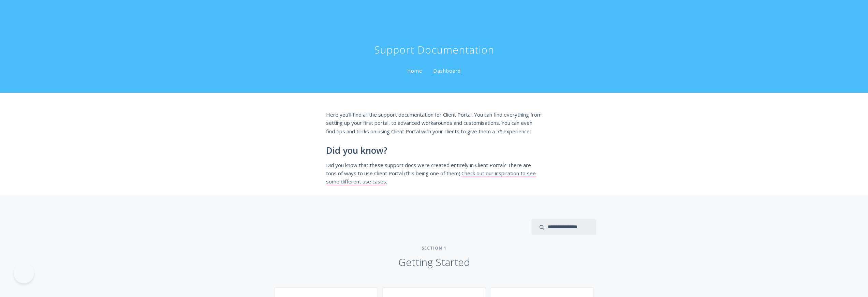 The width and height of the screenshot is (868, 297). Describe the element at coordinates (447, 71) in the screenshot. I see `a: Dashboard` at that location.